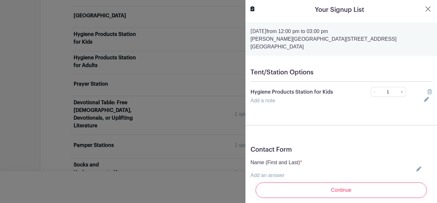 The width and height of the screenshot is (437, 203). Describe the element at coordinates (276, 162) in the screenshot. I see `p: Name (First and Last)` at that location.